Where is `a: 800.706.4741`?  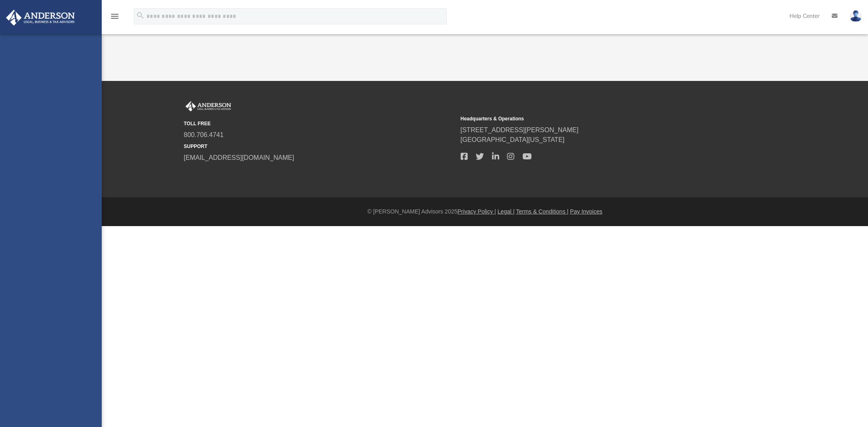 a: 800.706.4741 is located at coordinates (204, 134).